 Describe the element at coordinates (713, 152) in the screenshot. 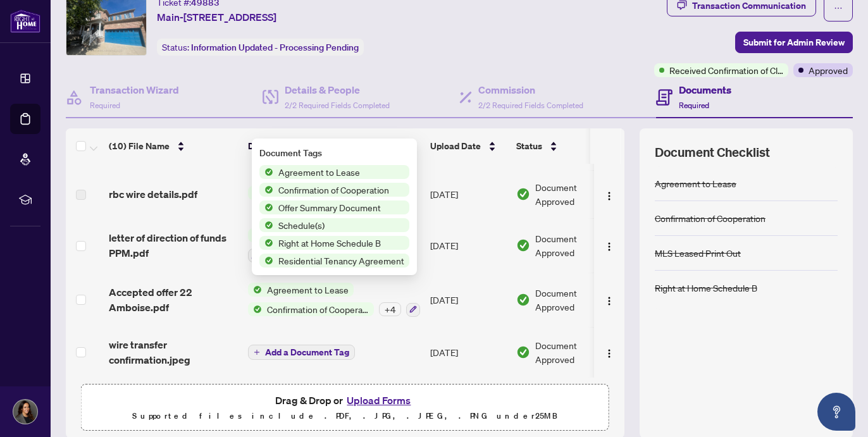

I see `span: Document Checklist` at that location.